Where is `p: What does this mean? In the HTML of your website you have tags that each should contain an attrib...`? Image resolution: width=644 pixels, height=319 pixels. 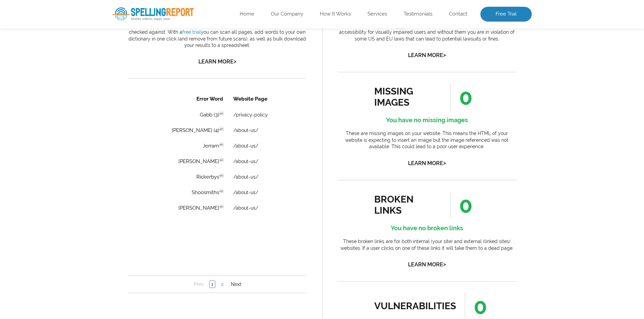
p: What does this mean? In the HTML of your website you have tags that each should contain an attrib... is located at coordinates (427, 29).